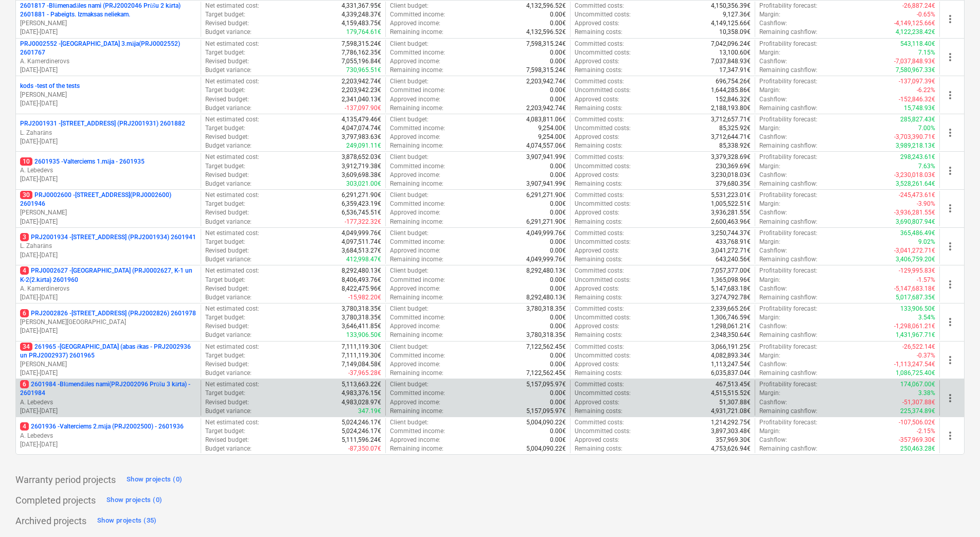 This screenshot has height=537, width=980. What do you see at coordinates (915, 259) in the screenshot?
I see `p: 3,406,759.20€` at bounding box center [915, 259].